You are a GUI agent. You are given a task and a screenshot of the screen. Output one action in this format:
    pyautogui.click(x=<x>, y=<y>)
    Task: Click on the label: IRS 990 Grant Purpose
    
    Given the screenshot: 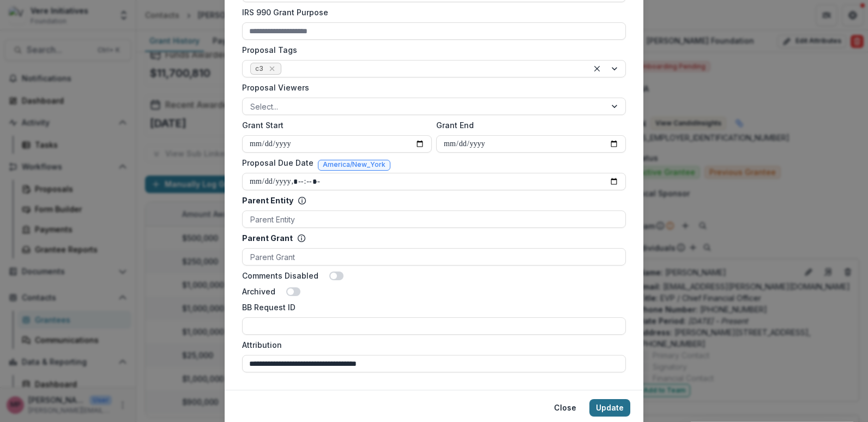 What is the action you would take?
    pyautogui.click(x=430, y=12)
    